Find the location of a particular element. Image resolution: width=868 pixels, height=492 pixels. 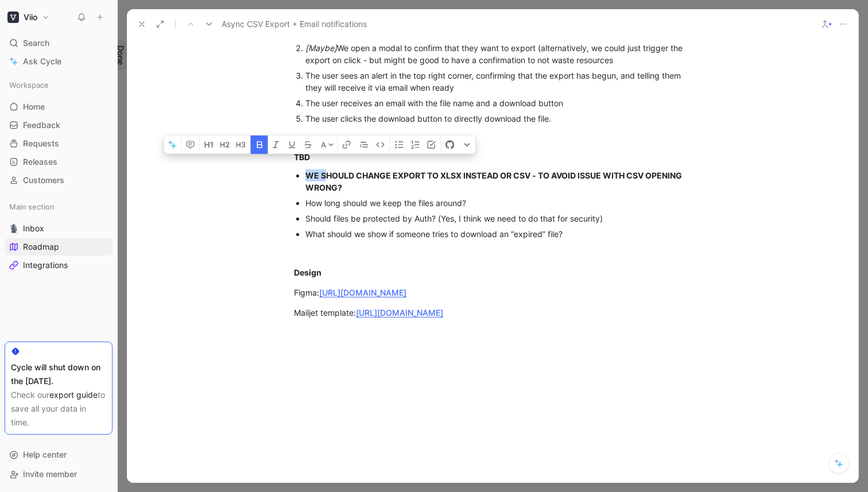

a: Requests is located at coordinates (59, 144).